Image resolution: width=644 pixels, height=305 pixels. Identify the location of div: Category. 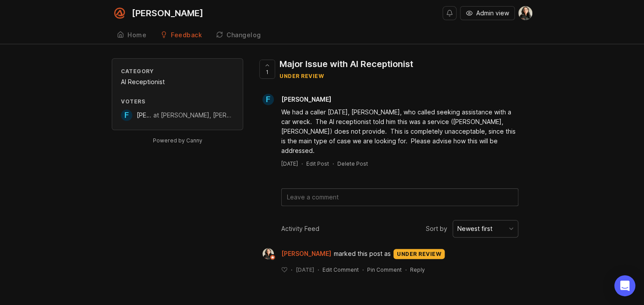
(177, 71).